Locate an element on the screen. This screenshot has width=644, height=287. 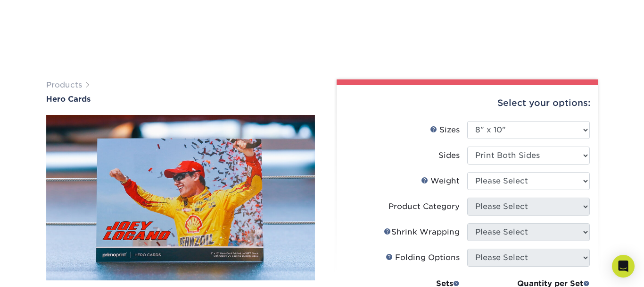
div: Shrink Wrapping is located at coordinates (421, 232).